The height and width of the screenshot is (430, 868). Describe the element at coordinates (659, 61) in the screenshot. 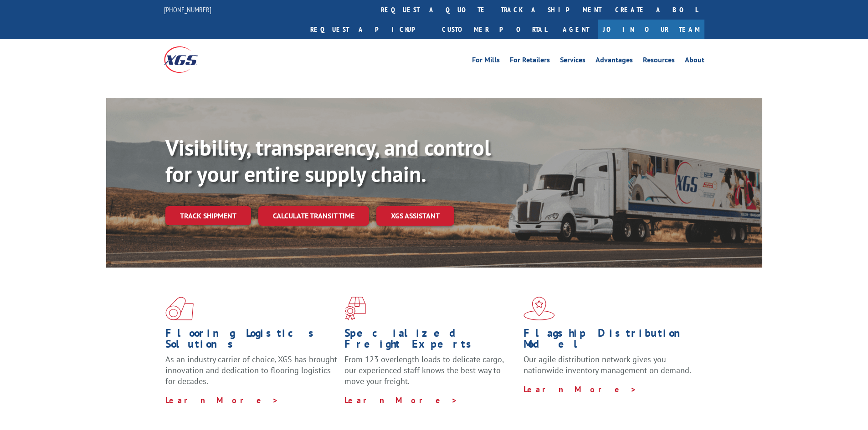

I see `a: Resources` at that location.